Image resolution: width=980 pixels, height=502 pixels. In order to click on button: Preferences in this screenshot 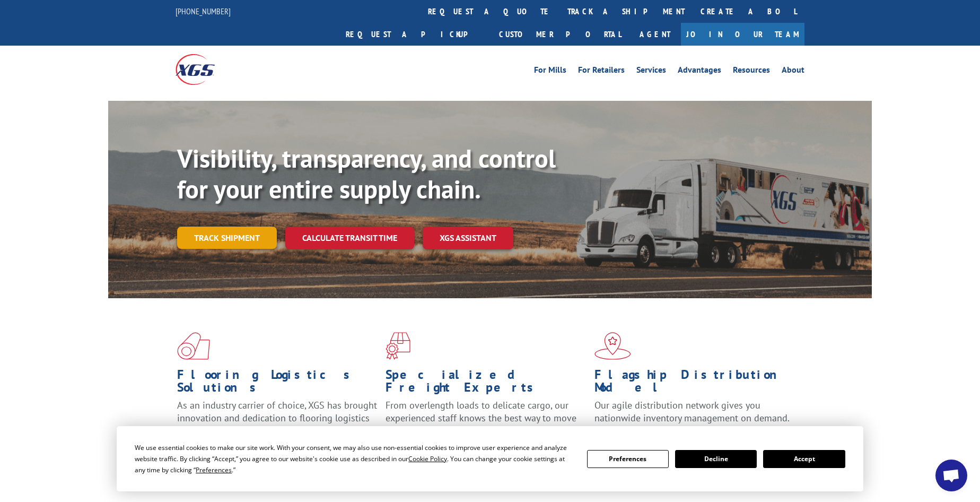, I will do `click(628, 459)`.